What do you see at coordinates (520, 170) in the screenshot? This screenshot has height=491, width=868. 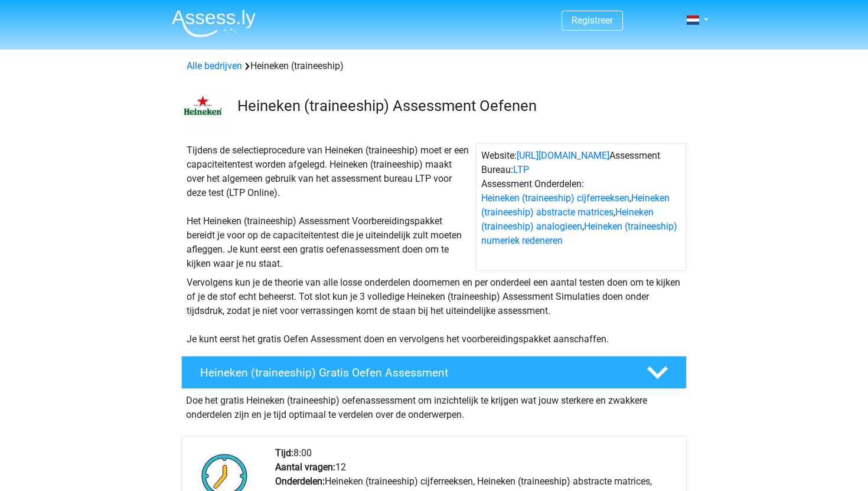 I see `a: LTP` at bounding box center [520, 170].